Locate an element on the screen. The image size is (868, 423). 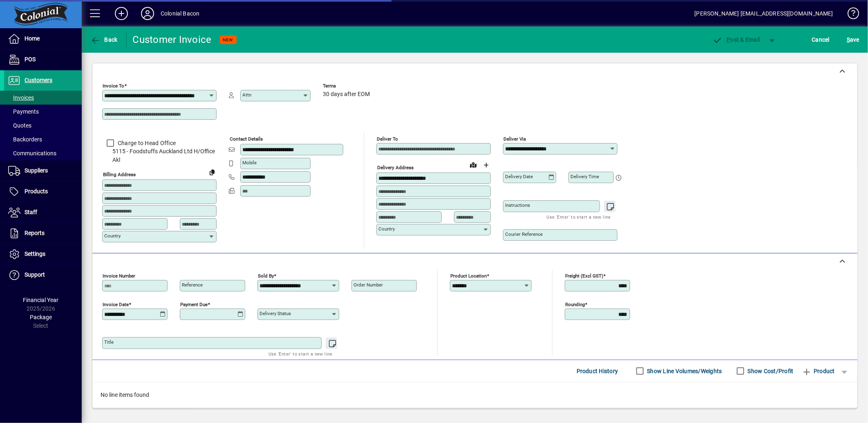
mat-label: Reference is located at coordinates (192, 285).